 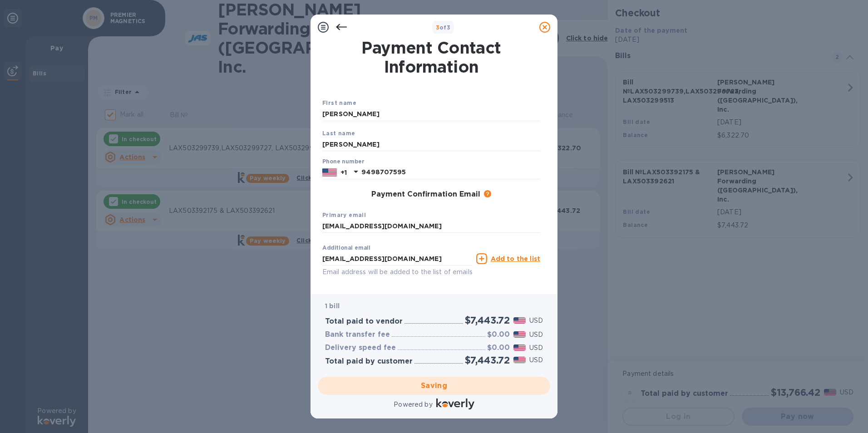 I want to click on h3: Bank transfer fee, so click(x=357, y=335).